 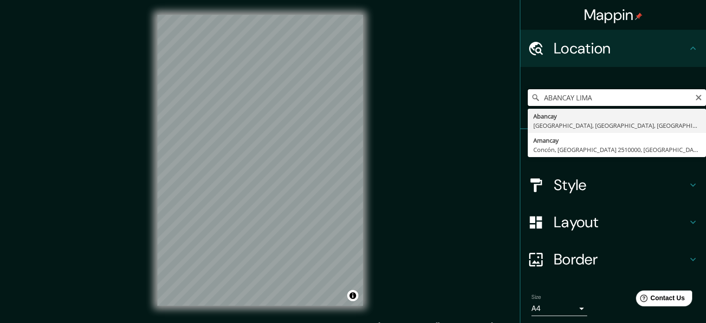 I want to click on h4: Style, so click(x=621, y=185).